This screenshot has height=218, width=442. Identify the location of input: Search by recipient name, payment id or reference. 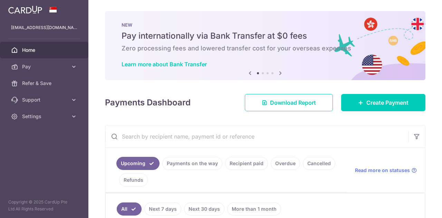
(257, 136).